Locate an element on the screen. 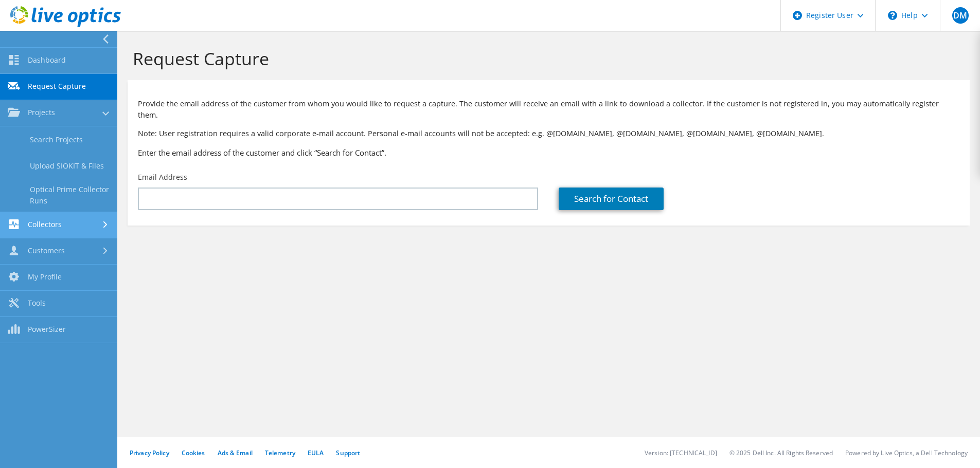  label: Email Address is located at coordinates (163, 177).